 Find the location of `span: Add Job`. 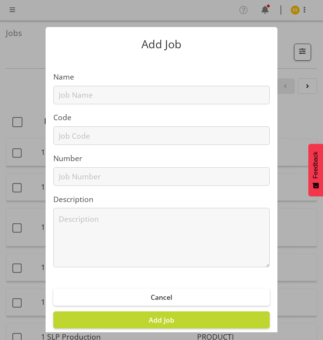

span: Add Job is located at coordinates (162, 320).